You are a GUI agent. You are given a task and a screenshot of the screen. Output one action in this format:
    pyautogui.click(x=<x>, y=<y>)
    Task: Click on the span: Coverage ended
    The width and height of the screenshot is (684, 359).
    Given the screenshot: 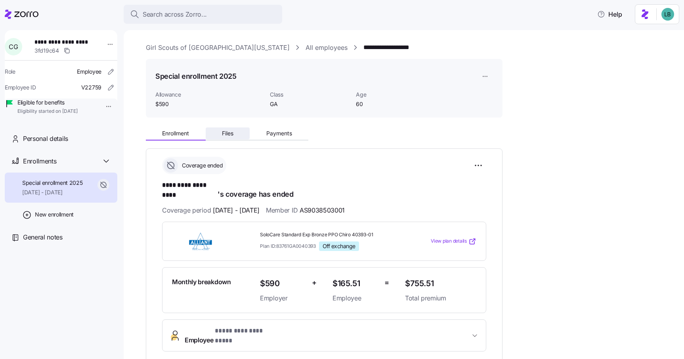 What is the action you would take?
    pyautogui.click(x=201, y=166)
    